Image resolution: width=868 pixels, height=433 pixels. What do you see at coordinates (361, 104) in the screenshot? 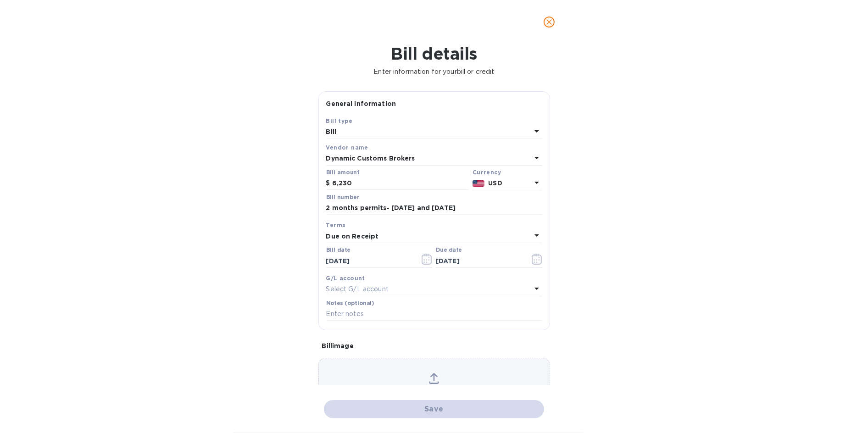
I see `b: General information` at bounding box center [361, 104].